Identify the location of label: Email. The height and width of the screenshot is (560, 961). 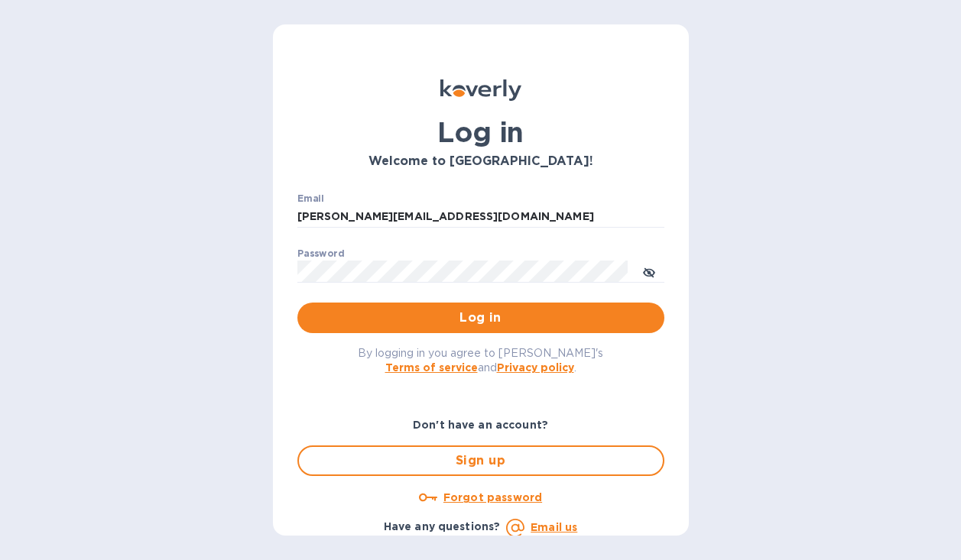
(311, 198).